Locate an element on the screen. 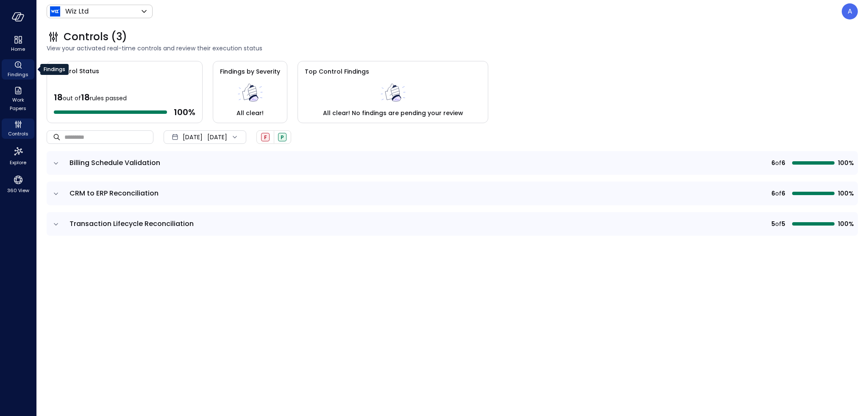  span: Explore is located at coordinates (18, 162).